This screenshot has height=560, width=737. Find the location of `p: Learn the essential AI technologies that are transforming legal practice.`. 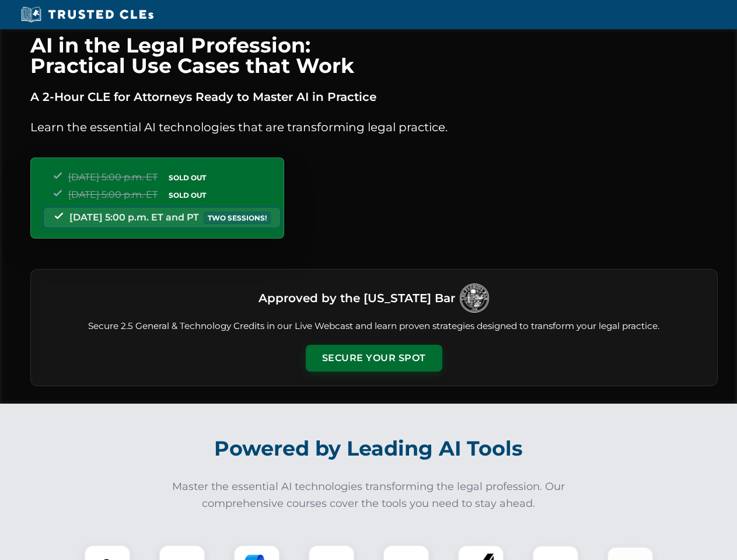

p: Learn the essential AI technologies that are transforming legal practice. is located at coordinates (374, 127).